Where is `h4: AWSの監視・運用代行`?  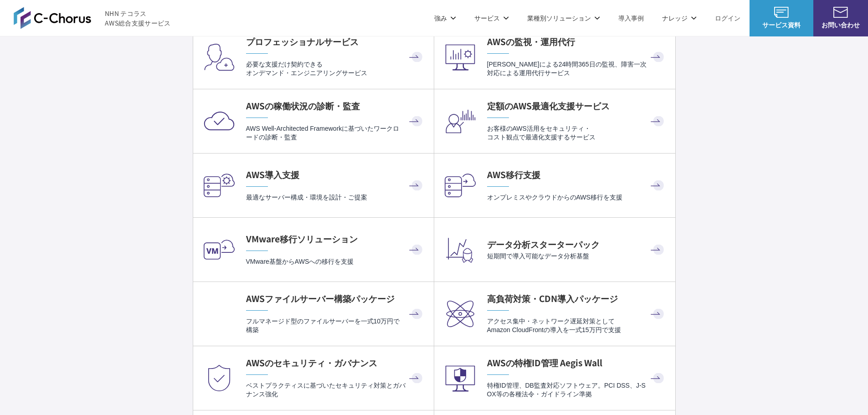 h4: AWSの監視・運用代行 is located at coordinates (576, 42).